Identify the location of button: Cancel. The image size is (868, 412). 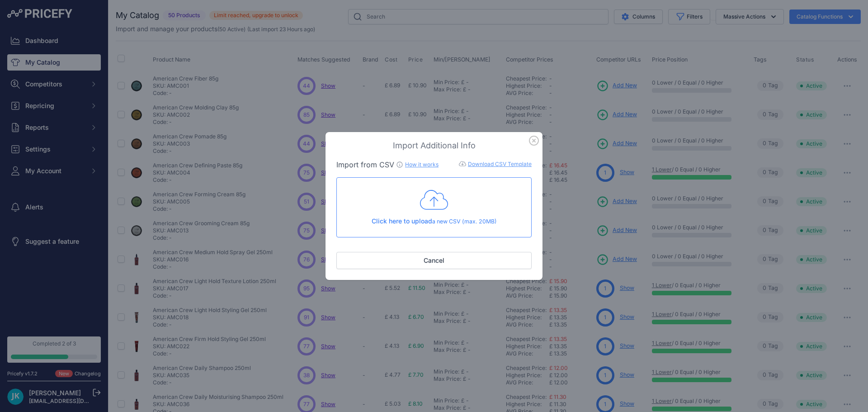
(434, 260).